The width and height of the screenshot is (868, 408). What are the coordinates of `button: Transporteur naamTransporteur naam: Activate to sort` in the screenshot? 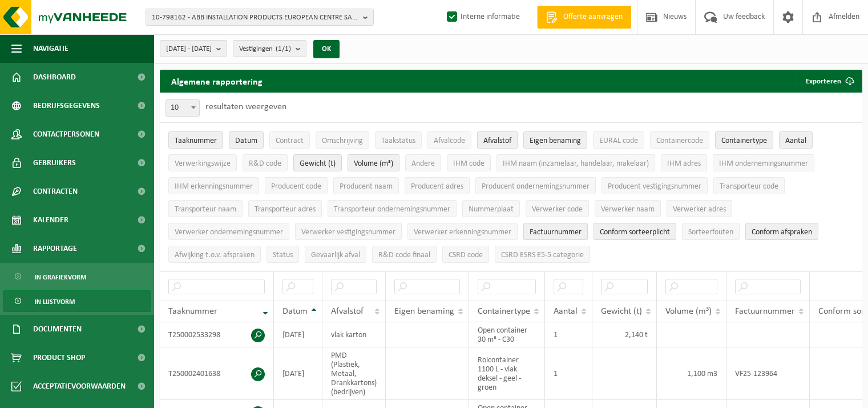 It's located at (206, 209).